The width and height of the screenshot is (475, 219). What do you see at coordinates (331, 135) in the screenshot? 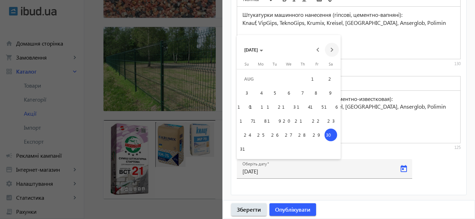
I see `span: 30` at bounding box center [331, 135].